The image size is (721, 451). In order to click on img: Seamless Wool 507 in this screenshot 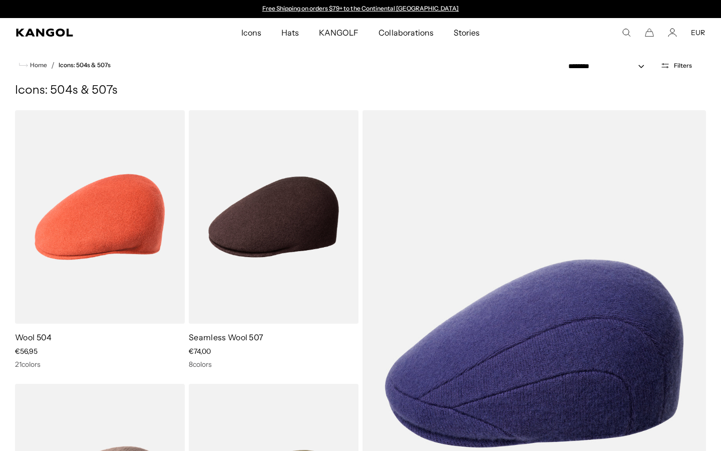, I will do `click(273, 217)`.